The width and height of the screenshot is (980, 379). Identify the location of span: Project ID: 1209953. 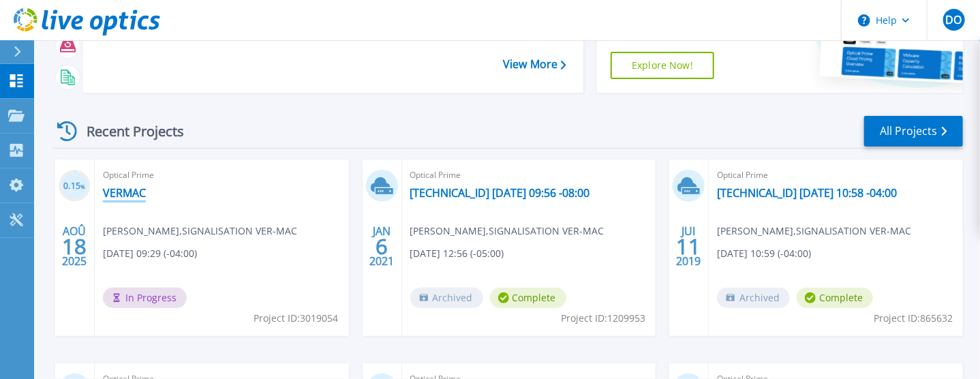
(603, 319).